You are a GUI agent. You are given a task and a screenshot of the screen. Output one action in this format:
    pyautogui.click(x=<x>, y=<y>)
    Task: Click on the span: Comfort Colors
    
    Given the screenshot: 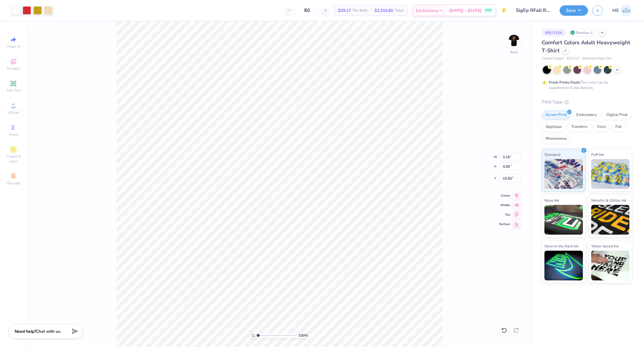 What is the action you would take?
    pyautogui.click(x=552, y=59)
    